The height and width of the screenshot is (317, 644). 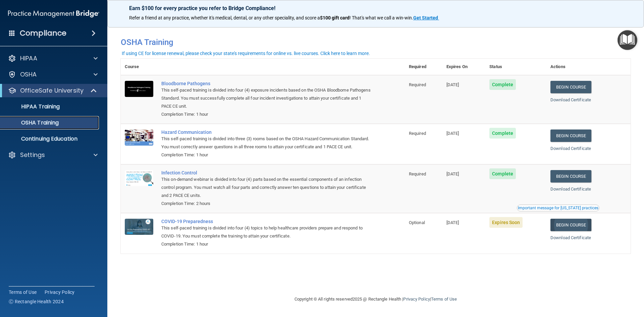 I want to click on p: OSHA, so click(x=28, y=75).